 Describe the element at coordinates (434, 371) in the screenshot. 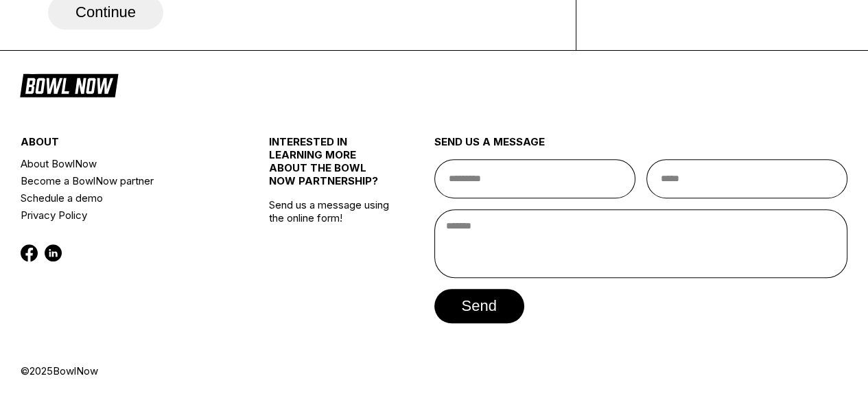

I see `div: © 2025 BowlNow` at that location.